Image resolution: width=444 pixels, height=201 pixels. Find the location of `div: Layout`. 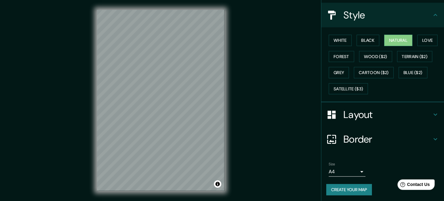

div: Layout is located at coordinates (383, 115).